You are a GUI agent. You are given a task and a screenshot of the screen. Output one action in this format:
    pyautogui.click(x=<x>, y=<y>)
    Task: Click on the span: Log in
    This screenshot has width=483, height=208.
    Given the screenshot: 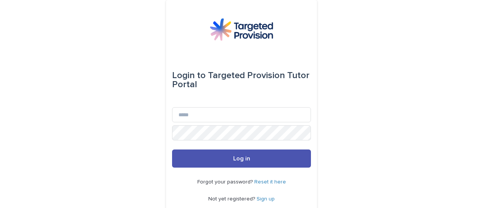 What is the action you would take?
    pyautogui.click(x=242, y=159)
    